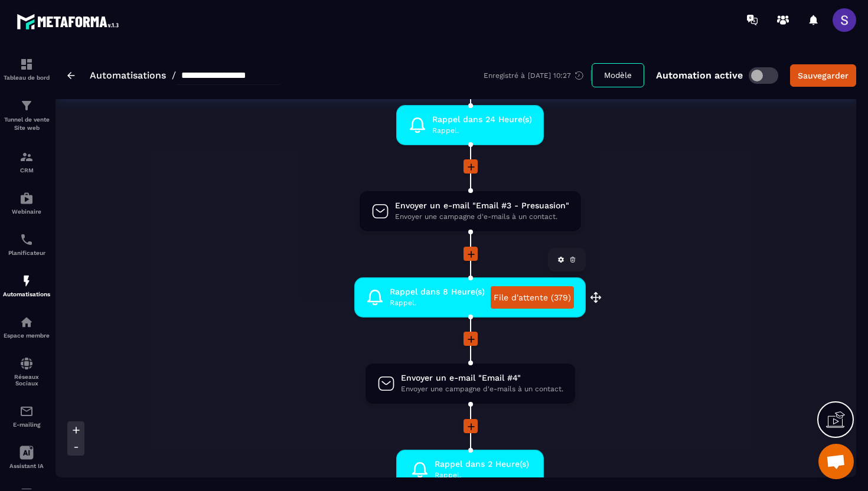 This screenshot has height=491, width=868. What do you see at coordinates (26, 371) in the screenshot?
I see `a: social-networksocial-networkRéseaux Sociaux` at bounding box center [26, 371].